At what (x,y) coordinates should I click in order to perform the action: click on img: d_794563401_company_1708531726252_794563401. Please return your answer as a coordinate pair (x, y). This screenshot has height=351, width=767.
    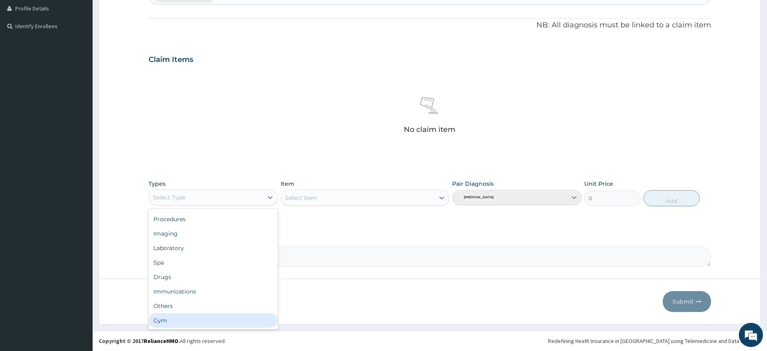
    Looking at the image, I should click on (24, 50).